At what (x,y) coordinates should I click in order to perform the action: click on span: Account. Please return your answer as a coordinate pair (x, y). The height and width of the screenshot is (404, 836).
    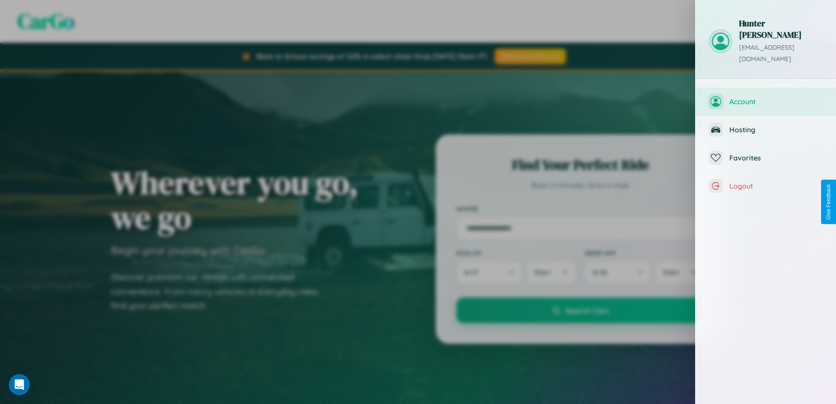
    Looking at the image, I should click on (776, 101).